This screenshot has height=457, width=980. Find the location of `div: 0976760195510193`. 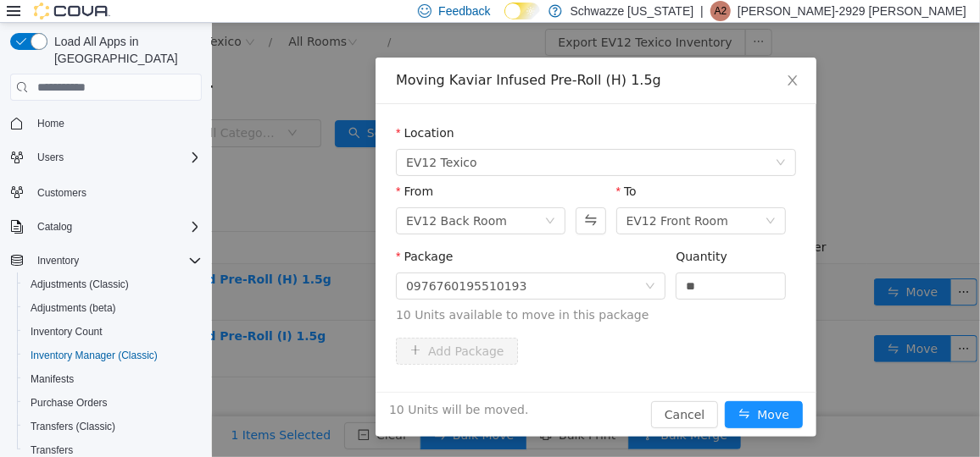

div: 0976760195510193 is located at coordinates (254, 263).